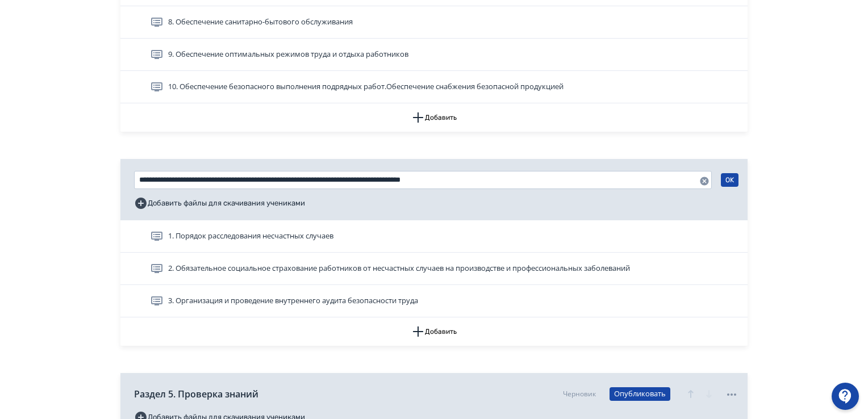  Describe the element at coordinates (260, 22) in the screenshot. I see `span: 8. Обеспечение санитарно-бытового обслуживания` at that location.